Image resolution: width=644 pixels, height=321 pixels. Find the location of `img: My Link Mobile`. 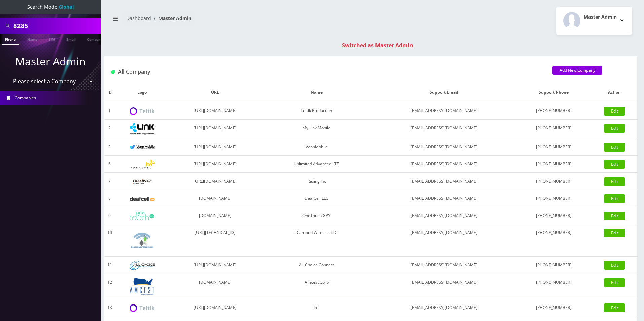

img: My Link Mobile is located at coordinates (142, 129).